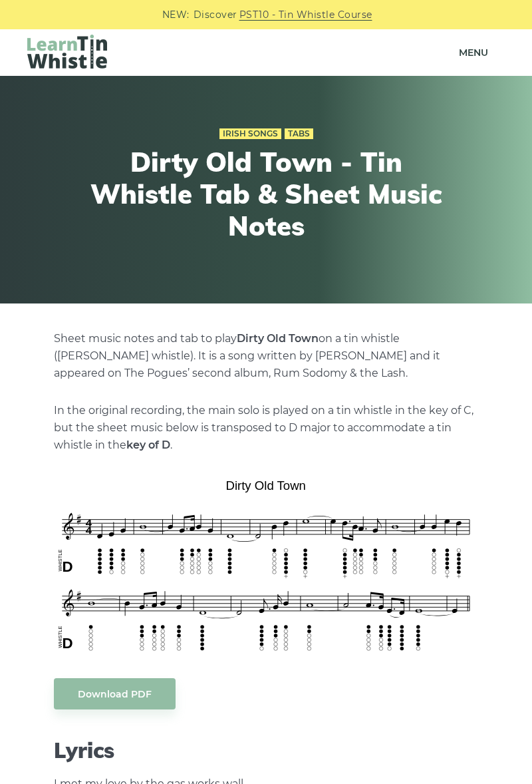  What do you see at coordinates (277, 338) in the screenshot?
I see `strong: Dirty Old Town` at bounding box center [277, 338].